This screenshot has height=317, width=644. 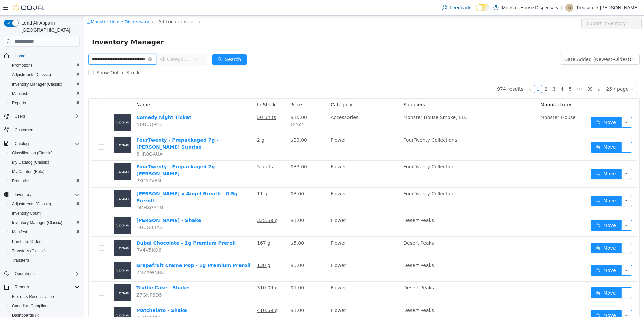 What do you see at coordinates (59, 89) in the screenshot?
I see `span: Name` at bounding box center [59, 89].